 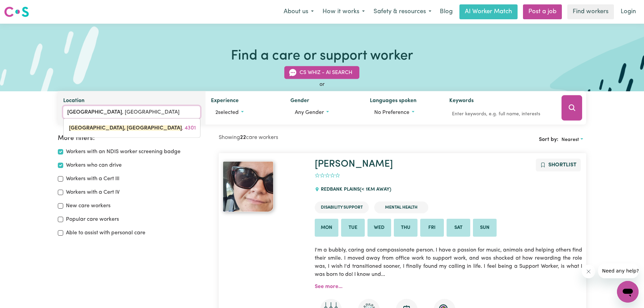 I want to click on a: REDBANK PLAINS, Queensland, 4301, so click(x=132, y=128).